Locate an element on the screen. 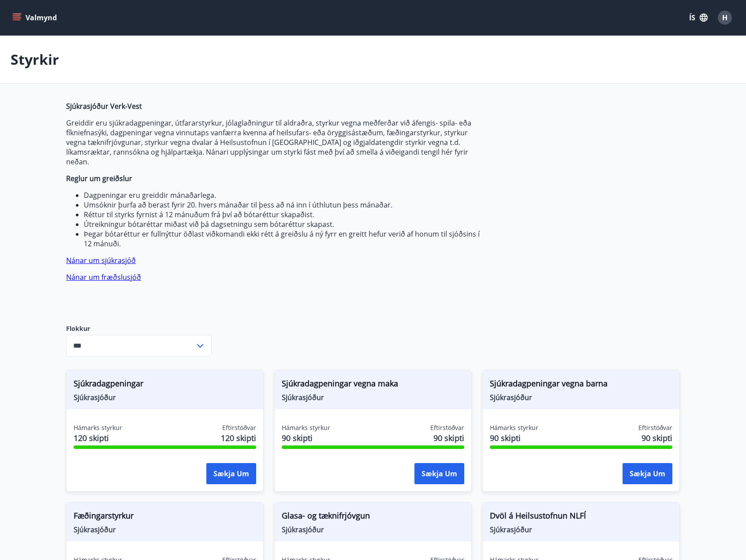 The height and width of the screenshot is (560, 746). a: Nánar um sjúkrasjóð is located at coordinates (101, 261).